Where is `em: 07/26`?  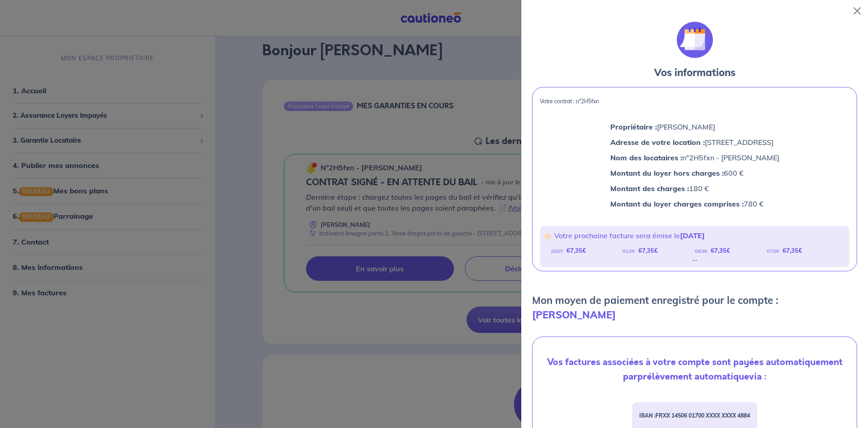
em: 07/26 is located at coordinates (773, 250).